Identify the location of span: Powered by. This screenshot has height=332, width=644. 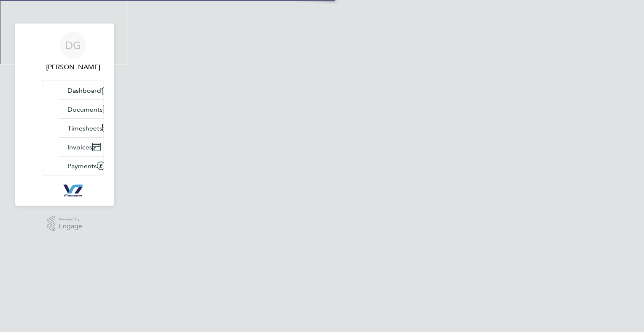
(71, 219).